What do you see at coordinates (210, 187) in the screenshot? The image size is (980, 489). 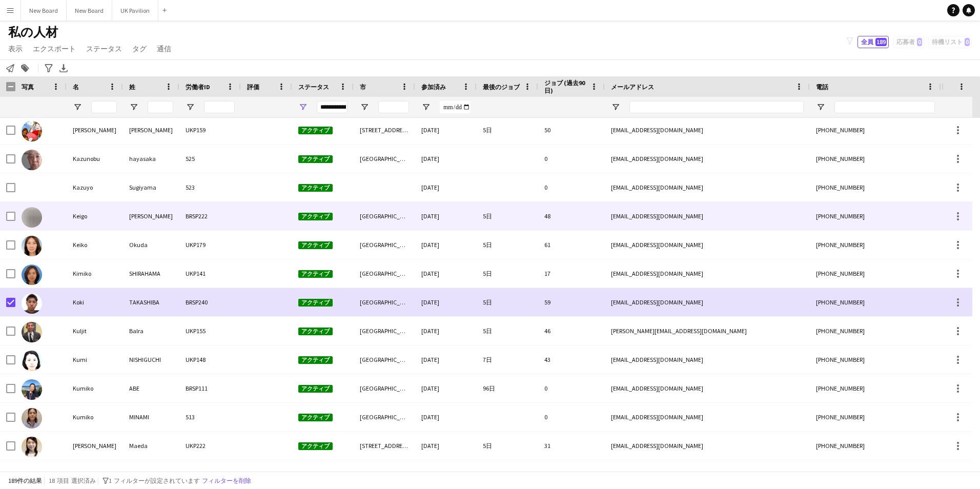 I see `div: 523` at bounding box center [210, 187].